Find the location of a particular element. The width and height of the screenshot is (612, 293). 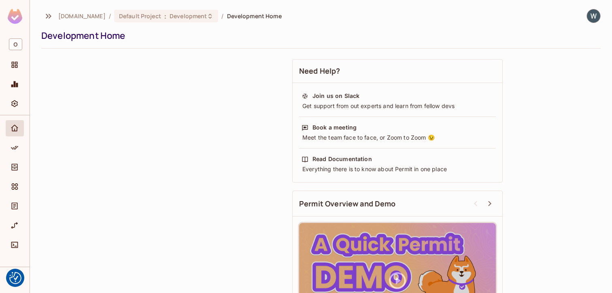

button: Consent Preferences is located at coordinates (15, 278).